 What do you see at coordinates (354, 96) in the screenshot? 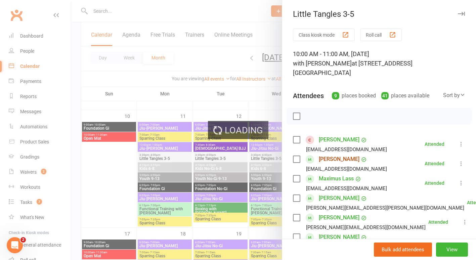
I see `div: places booked` at bounding box center [354, 96].